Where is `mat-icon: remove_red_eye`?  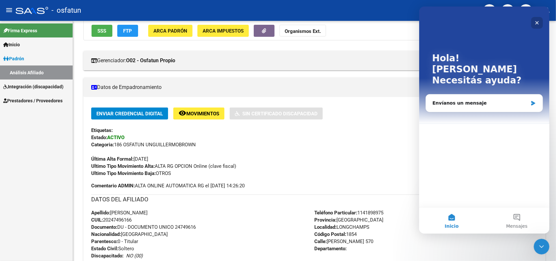 mat-icon: remove_red_eye is located at coordinates (183, 113).